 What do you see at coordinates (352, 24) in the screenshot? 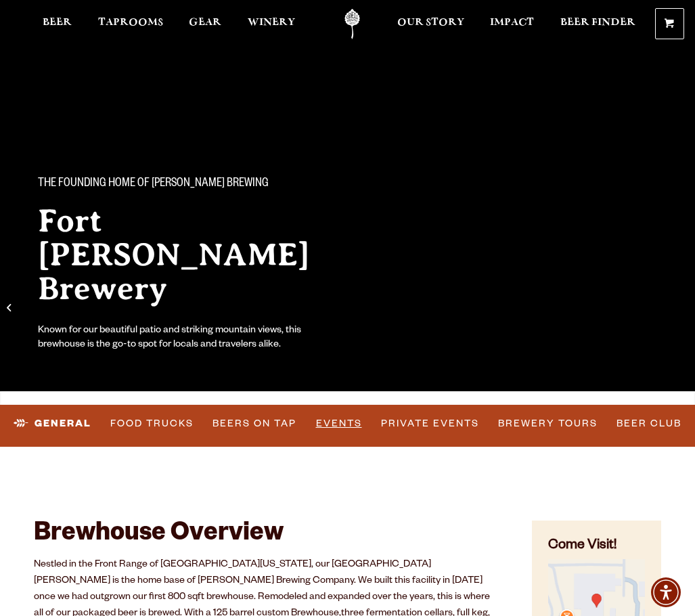
I see `a: Odell Home` at bounding box center [352, 24].